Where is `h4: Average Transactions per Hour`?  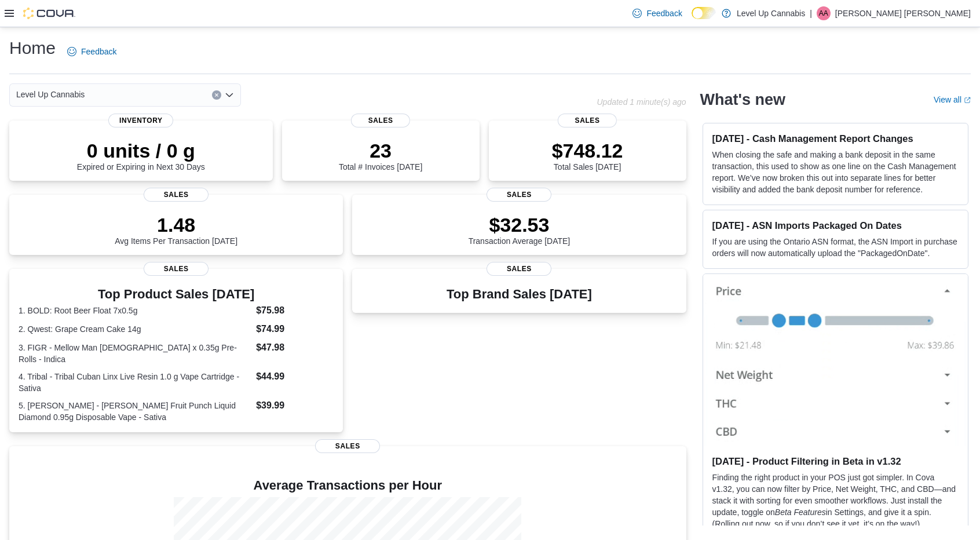 h4: Average Transactions per Hour is located at coordinates (348, 486).